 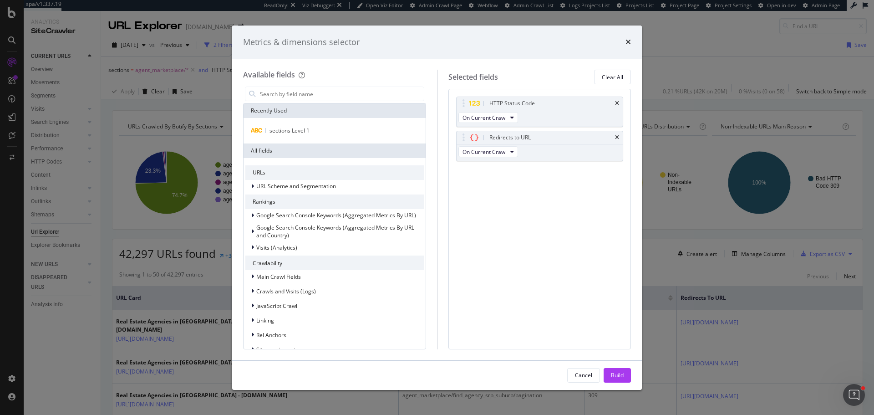 I want to click on span: Rel Anchors, so click(x=271, y=335).